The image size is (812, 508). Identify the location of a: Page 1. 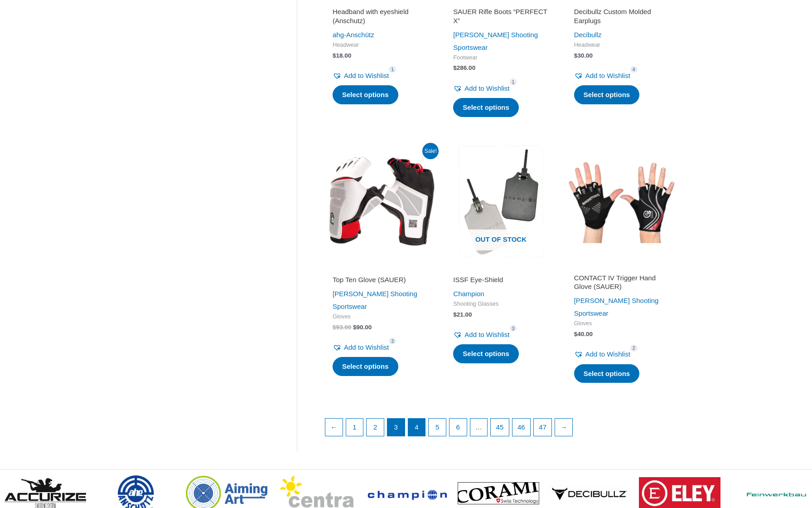
(355, 427).